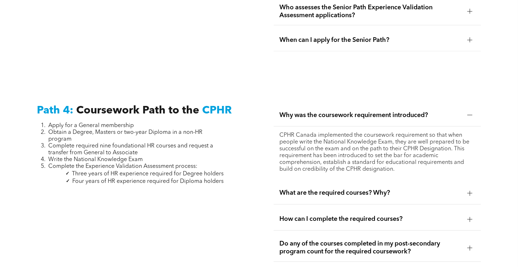 The width and height of the screenshot is (518, 267). I want to click on p: CPHR Canada implemented the coursework requirement so that when people write the National Knowled..., so click(378, 153).